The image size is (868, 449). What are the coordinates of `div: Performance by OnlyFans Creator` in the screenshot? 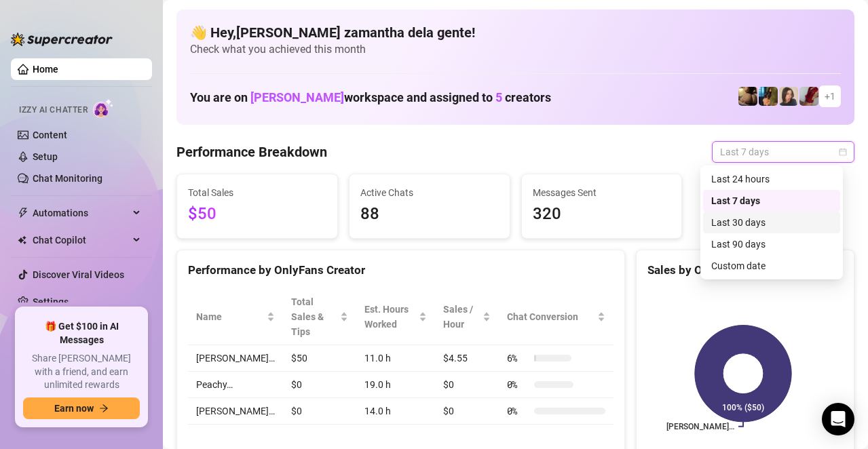 It's located at (400, 270).